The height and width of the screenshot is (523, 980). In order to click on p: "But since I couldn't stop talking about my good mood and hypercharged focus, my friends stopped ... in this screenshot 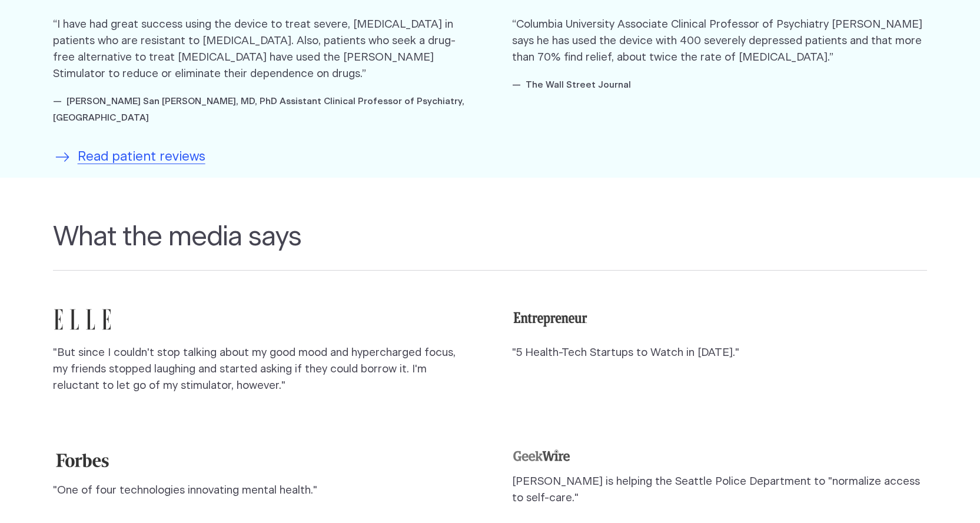, I will do `click(260, 369)`.